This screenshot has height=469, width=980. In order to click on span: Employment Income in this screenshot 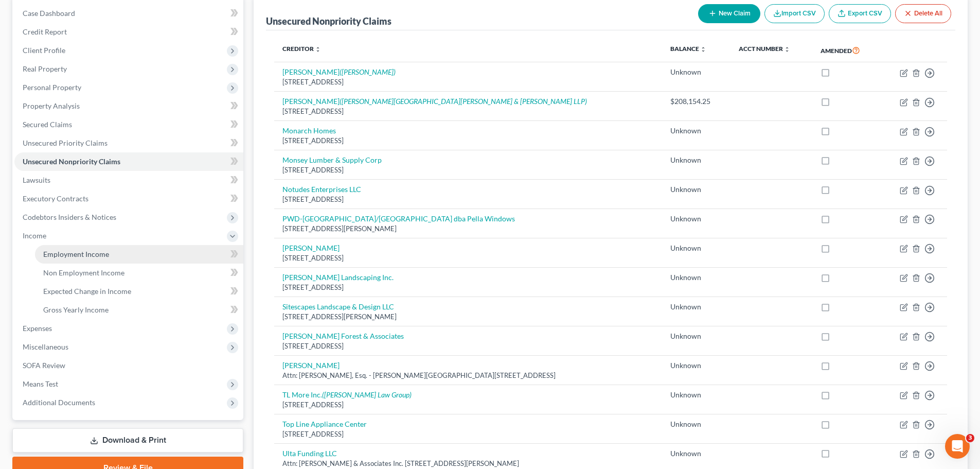, I will do `click(76, 254)`.